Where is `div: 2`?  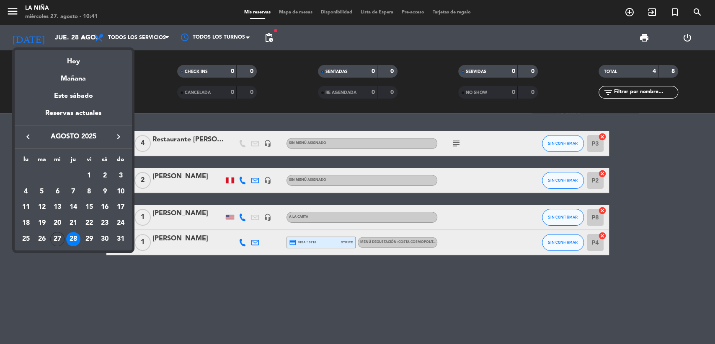 div: 2 is located at coordinates (105, 176).